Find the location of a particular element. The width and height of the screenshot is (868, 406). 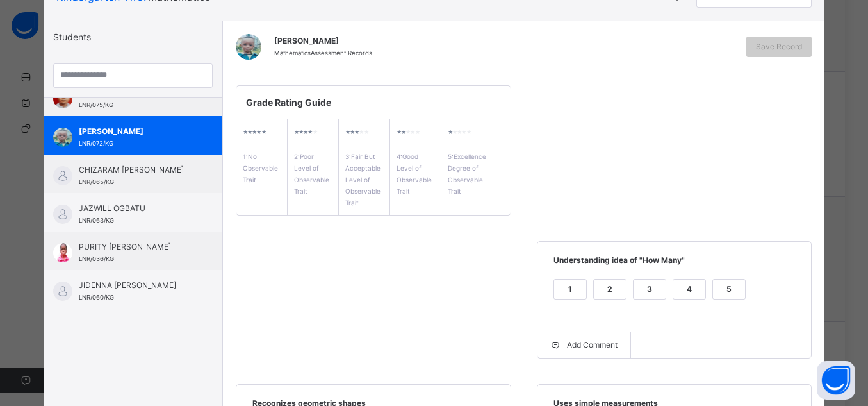

span: LNR/075/KG is located at coordinates (96, 105).